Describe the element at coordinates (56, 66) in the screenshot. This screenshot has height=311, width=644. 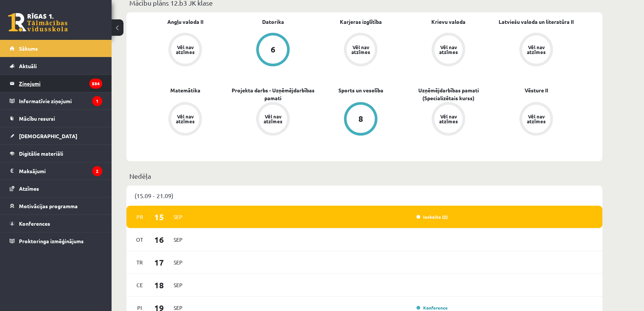
I see `a: Aktuāli` at that location.